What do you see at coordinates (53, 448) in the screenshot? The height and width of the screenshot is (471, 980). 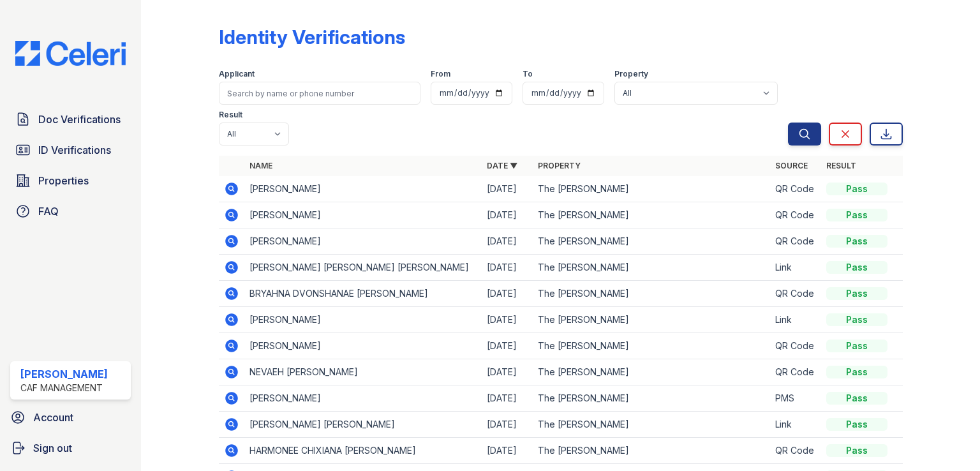 I see `span: Sign out` at bounding box center [53, 448].